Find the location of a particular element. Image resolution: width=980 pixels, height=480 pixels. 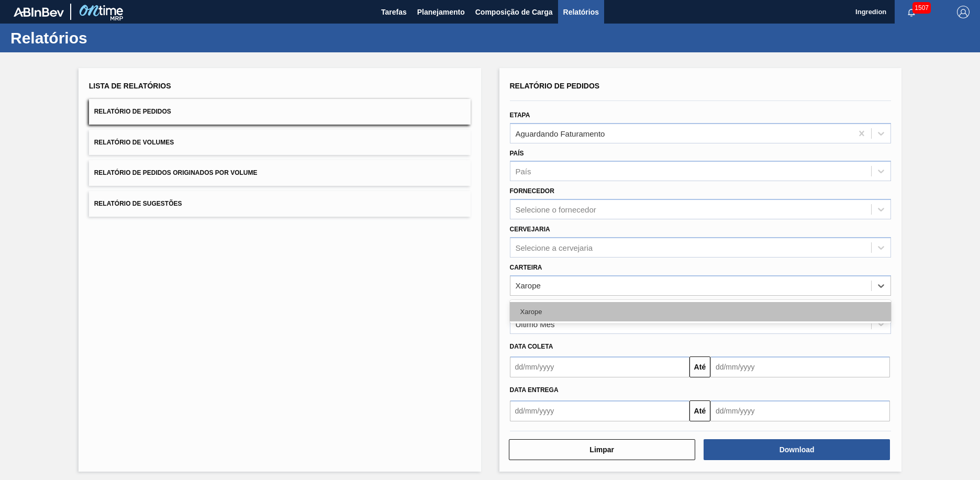

label: Etapa is located at coordinates (520, 115).